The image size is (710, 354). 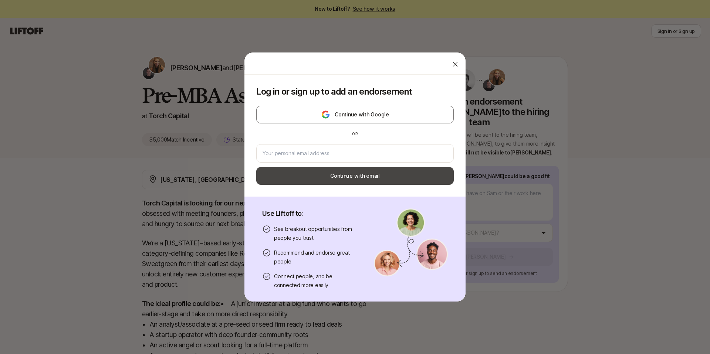 What do you see at coordinates (355, 176) in the screenshot?
I see `button: Continue with email` at bounding box center [355, 176].